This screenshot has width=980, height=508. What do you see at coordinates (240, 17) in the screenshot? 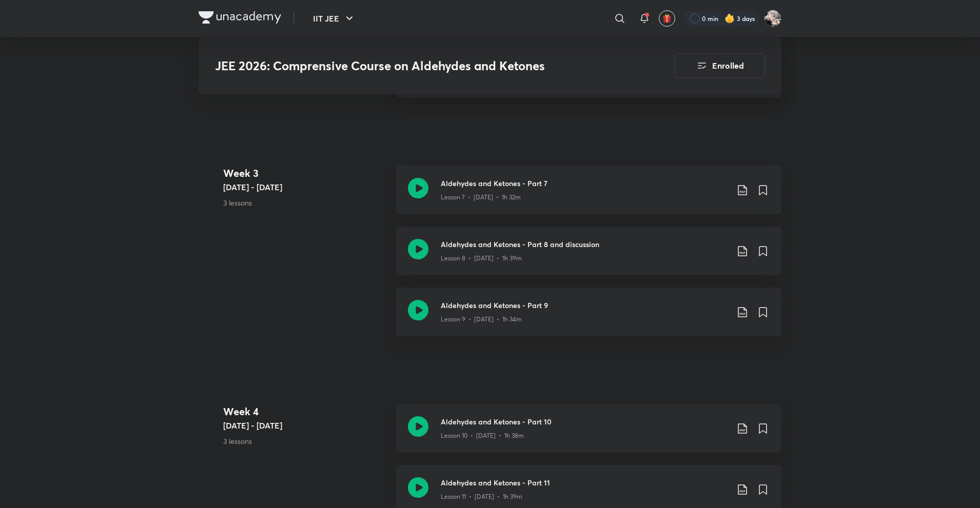
I see `img: Company Logo` at bounding box center [240, 17].